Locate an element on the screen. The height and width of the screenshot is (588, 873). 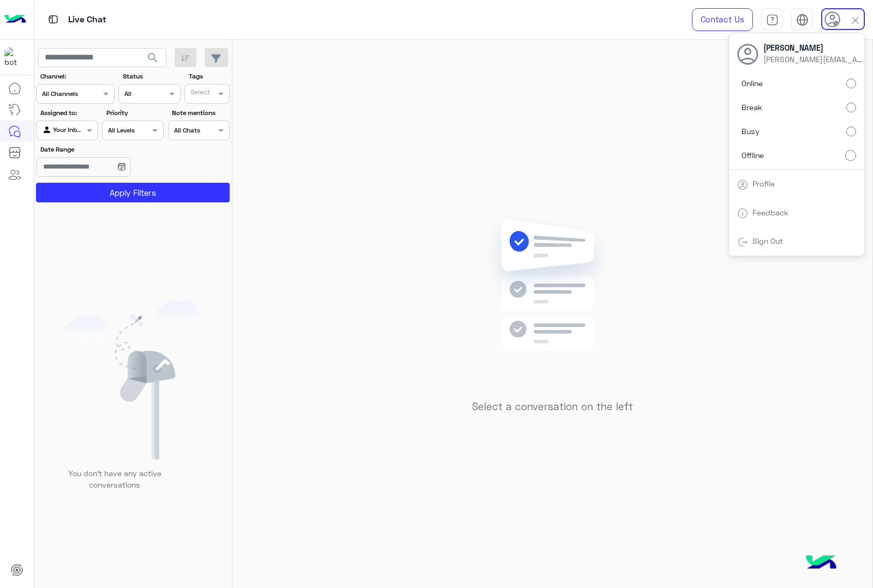
img: close is located at coordinates (855, 20).